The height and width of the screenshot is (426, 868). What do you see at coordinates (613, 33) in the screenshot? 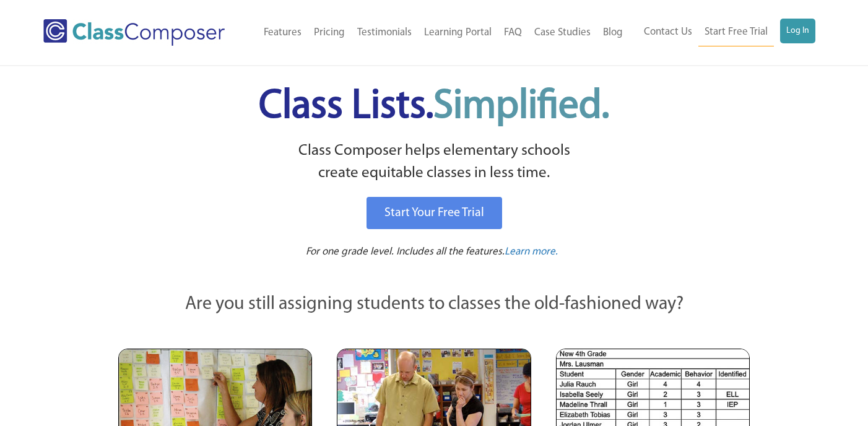
I see `a: Blog` at bounding box center [613, 33].